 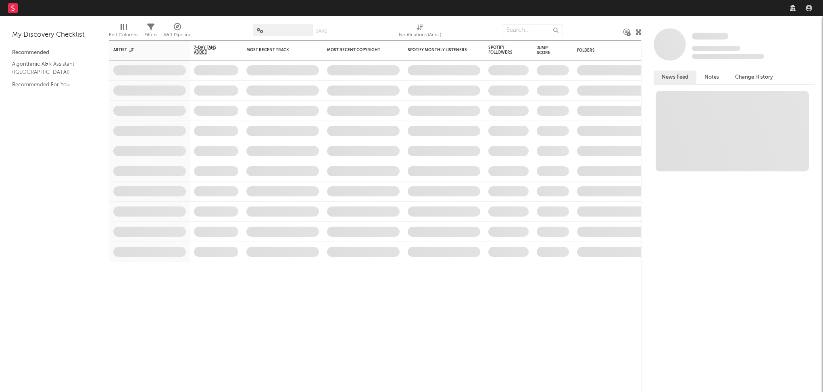 What do you see at coordinates (54, 35) in the screenshot?
I see `div: My Discovery Checklist` at bounding box center [54, 35].